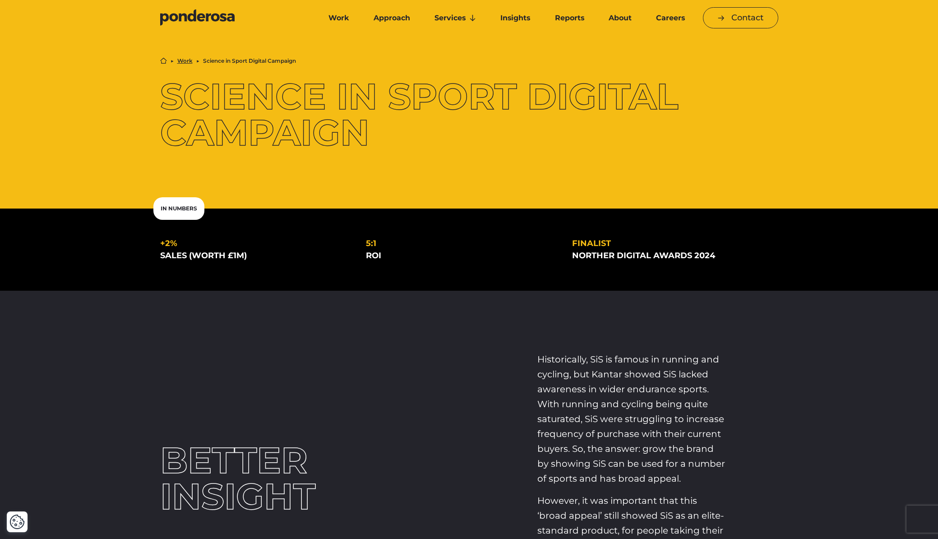 Image resolution: width=938 pixels, height=539 pixels. Describe the element at coordinates (461, 243) in the screenshot. I see `div: 5:1` at that location.